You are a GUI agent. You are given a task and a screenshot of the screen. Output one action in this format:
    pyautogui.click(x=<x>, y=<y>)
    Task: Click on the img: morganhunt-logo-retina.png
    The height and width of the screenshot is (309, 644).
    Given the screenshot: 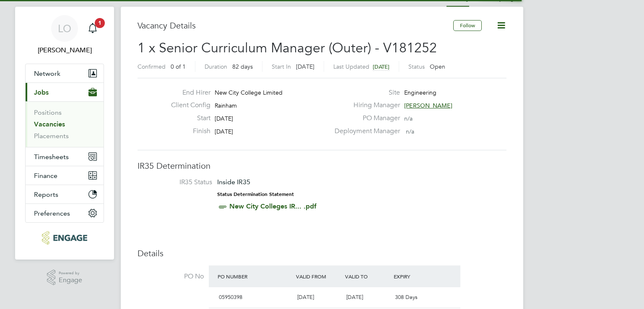 What is the action you would take?
    pyautogui.click(x=64, y=238)
    